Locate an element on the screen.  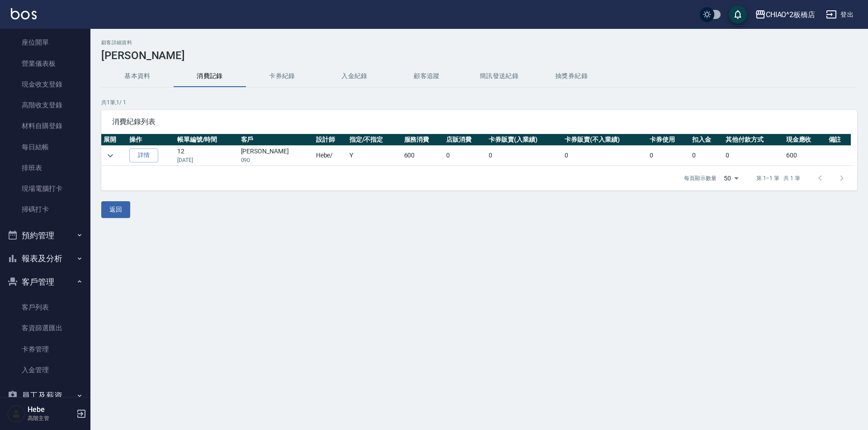
th: 其他付款方式 is located at coordinates (754, 140).